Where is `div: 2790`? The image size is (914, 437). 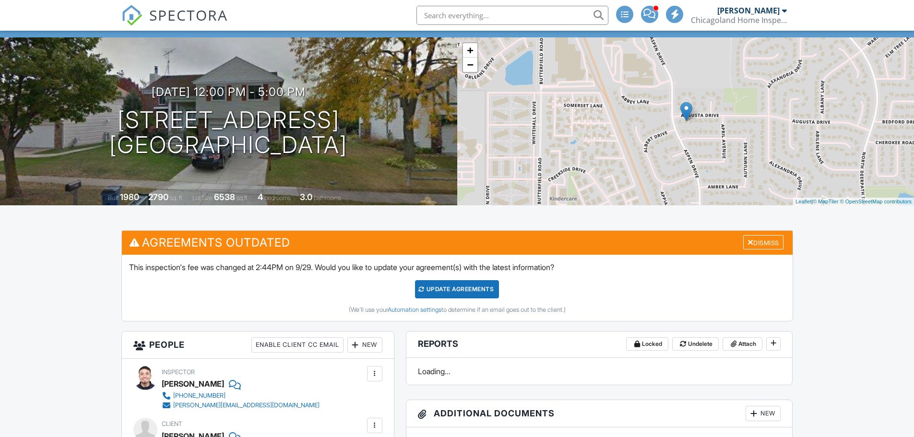 div: 2790 is located at coordinates (158, 197).